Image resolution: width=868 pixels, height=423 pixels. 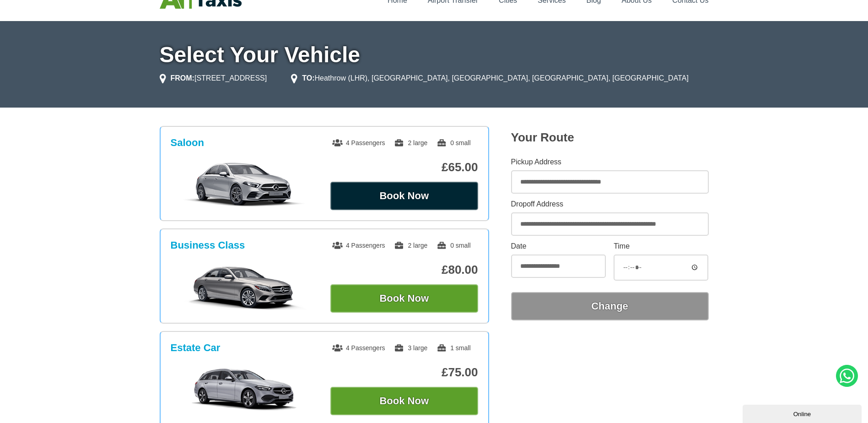 What do you see at coordinates (404, 372) in the screenshot?
I see `p: £75.00` at bounding box center [404, 372].